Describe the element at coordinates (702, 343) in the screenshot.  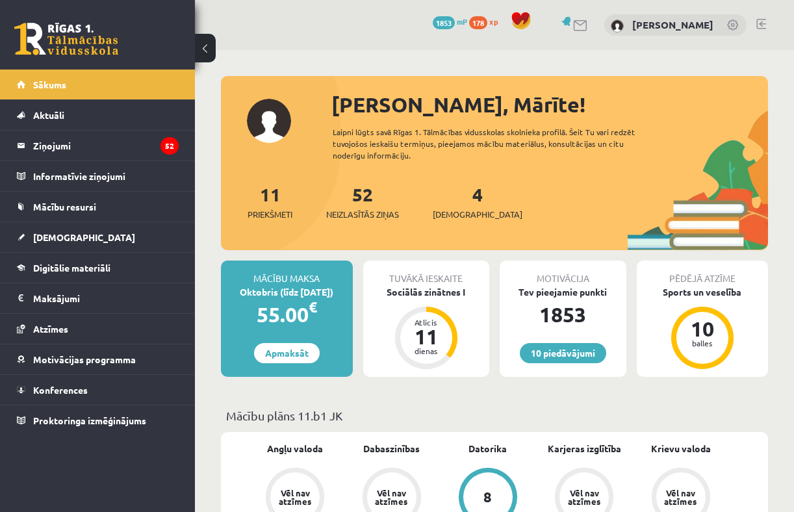
I see `div: balles` at that location.